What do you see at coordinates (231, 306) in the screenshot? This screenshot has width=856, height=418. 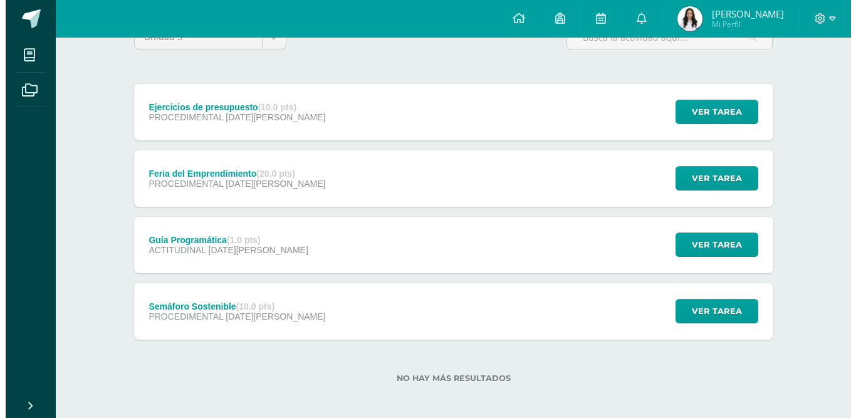 I see `div: Semáforo Sostenible` at bounding box center [231, 306].